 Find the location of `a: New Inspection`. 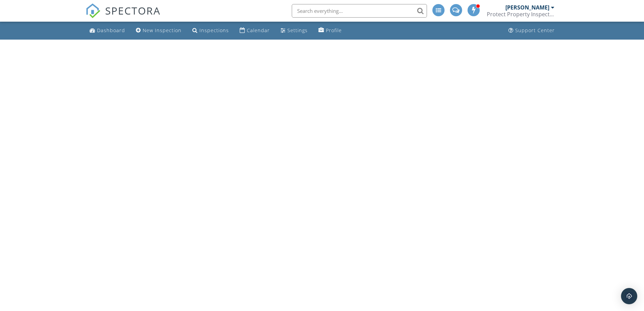

a: New Inspection is located at coordinates (159, 30).